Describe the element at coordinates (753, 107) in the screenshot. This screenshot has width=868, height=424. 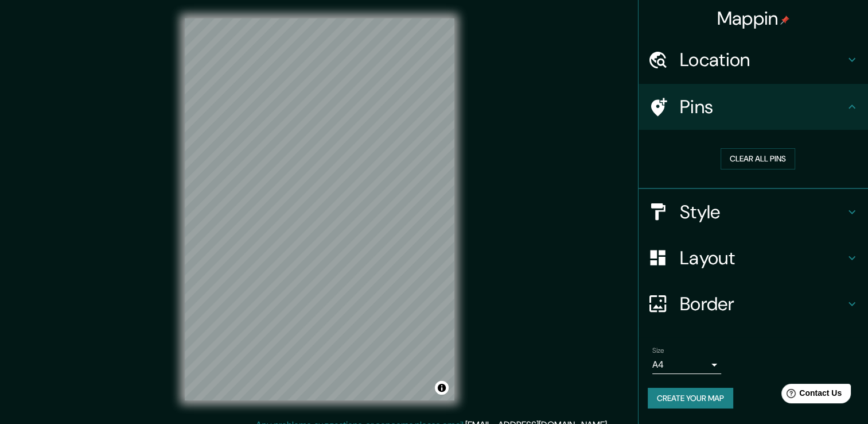
I see `div: Pins` at that location.